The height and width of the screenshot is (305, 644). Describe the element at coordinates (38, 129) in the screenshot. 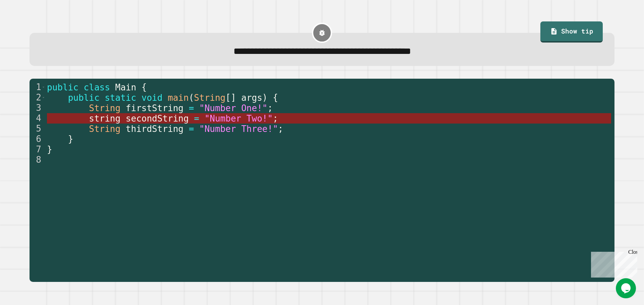

I see `div: 5` at that location.